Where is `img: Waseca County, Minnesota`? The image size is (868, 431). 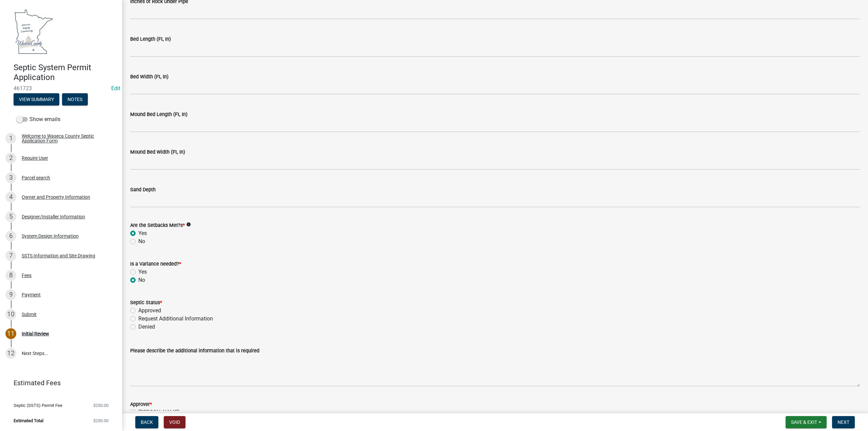 img: Waseca County, Minnesota is located at coordinates (34, 31).